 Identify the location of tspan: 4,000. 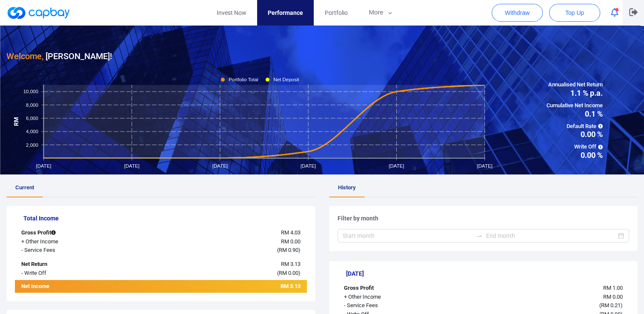
(32, 132).